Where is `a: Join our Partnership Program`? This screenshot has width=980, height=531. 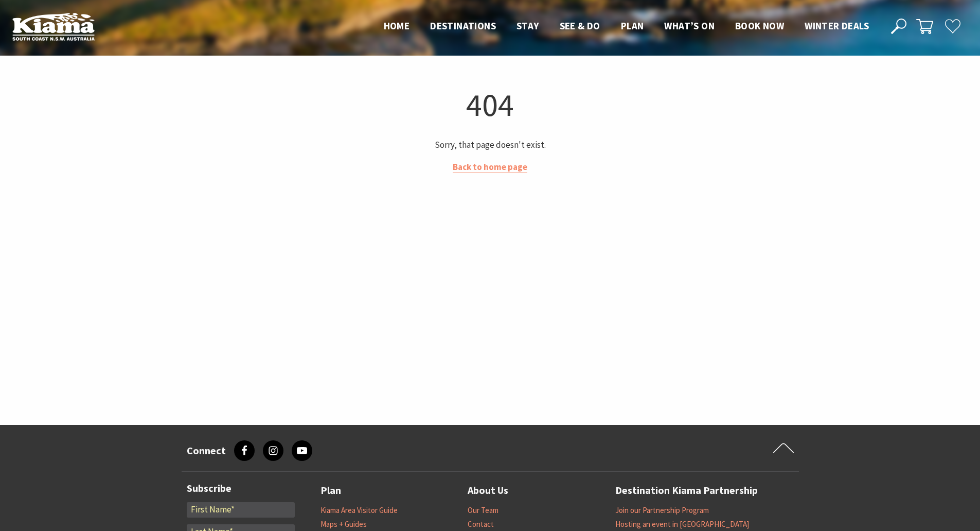 a: Join our Partnership Program is located at coordinates (662, 510).